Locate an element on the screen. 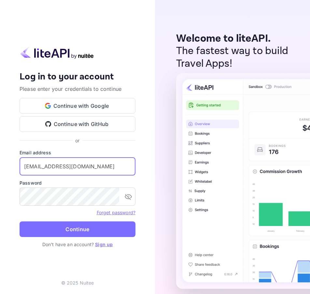  p: Don't have an account? is located at coordinates (78, 244).